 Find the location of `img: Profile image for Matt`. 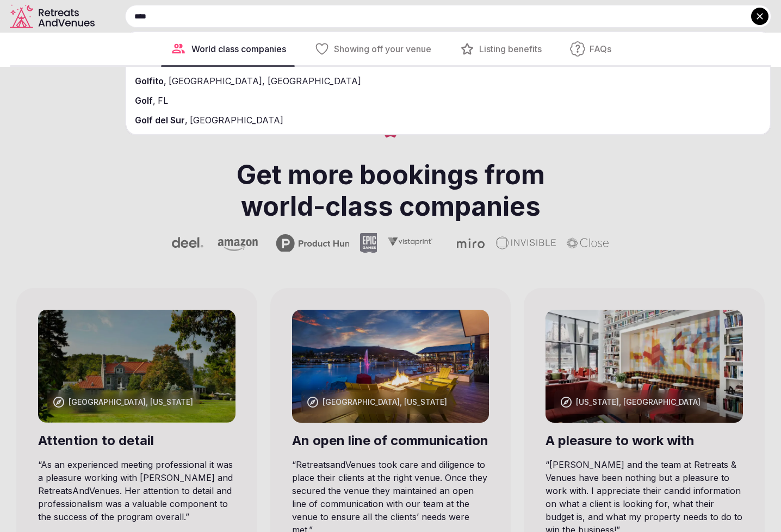

img: Profile image for Matt is located at coordinates (159, 28).